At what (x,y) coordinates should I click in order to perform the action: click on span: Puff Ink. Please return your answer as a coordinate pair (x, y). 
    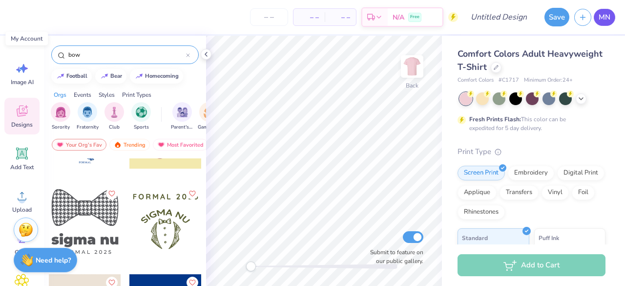
    Looking at the image, I should click on (549, 237).